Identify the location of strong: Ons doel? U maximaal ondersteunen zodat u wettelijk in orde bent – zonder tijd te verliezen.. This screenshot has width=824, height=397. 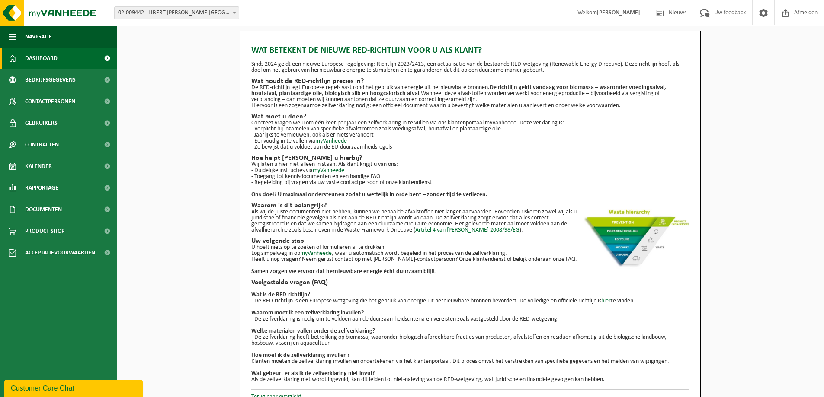
(369, 195).